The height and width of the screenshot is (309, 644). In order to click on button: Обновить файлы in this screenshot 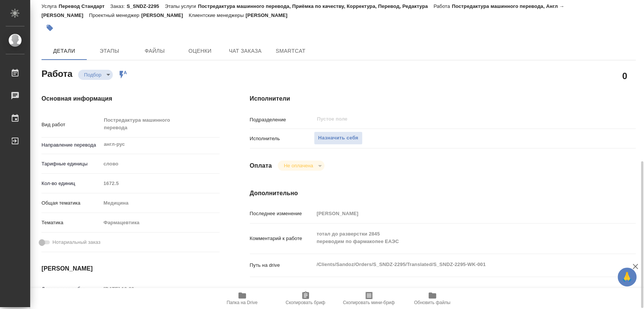, I will do `click(433, 298)`.